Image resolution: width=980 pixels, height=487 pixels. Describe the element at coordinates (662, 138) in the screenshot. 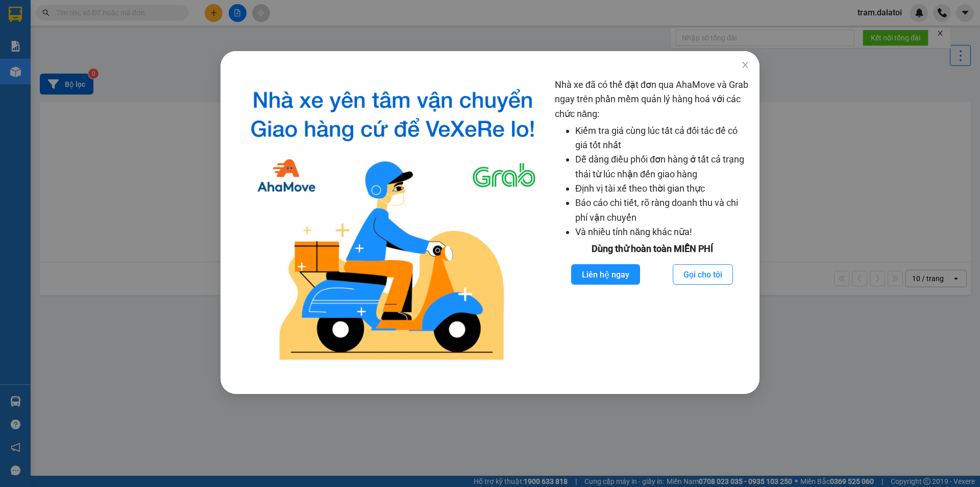

I see `li: Kiểm tra giá cùng lúc tất cả đối tác để có giá tốt nhất` at that location.